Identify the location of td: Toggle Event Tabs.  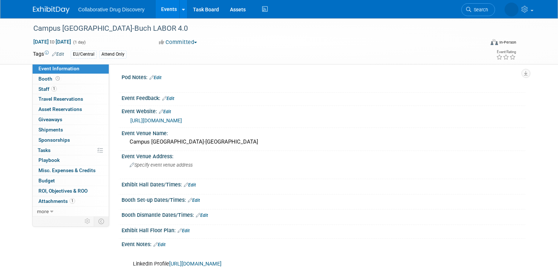
(101, 221).